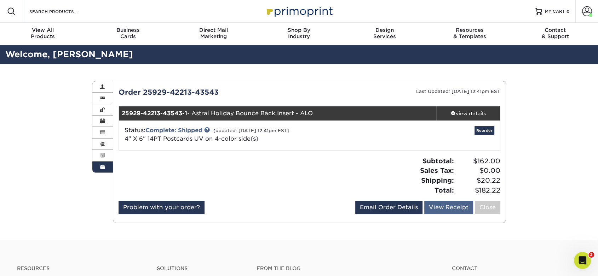 The width and height of the screenshot is (598, 276). I want to click on a: BusinessCards, so click(128, 34).